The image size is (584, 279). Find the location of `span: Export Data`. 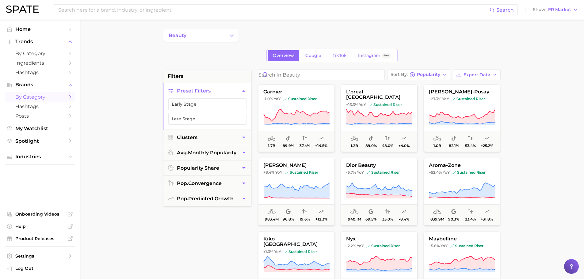

span: Export Data is located at coordinates (477, 75).